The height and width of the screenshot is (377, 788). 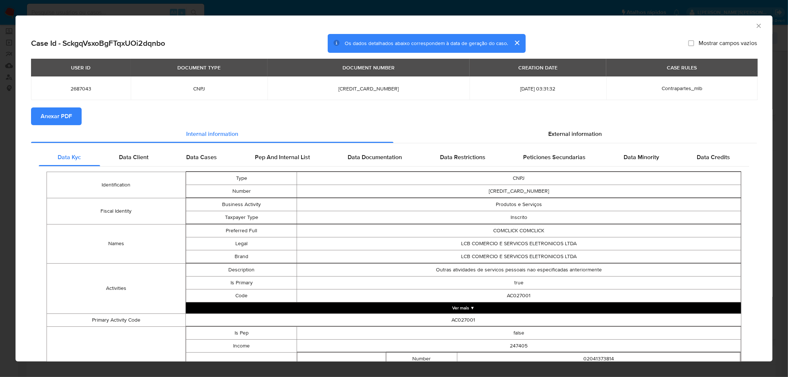 What do you see at coordinates (599, 359) in the screenshot?
I see `td: 02041373814` at bounding box center [599, 359].